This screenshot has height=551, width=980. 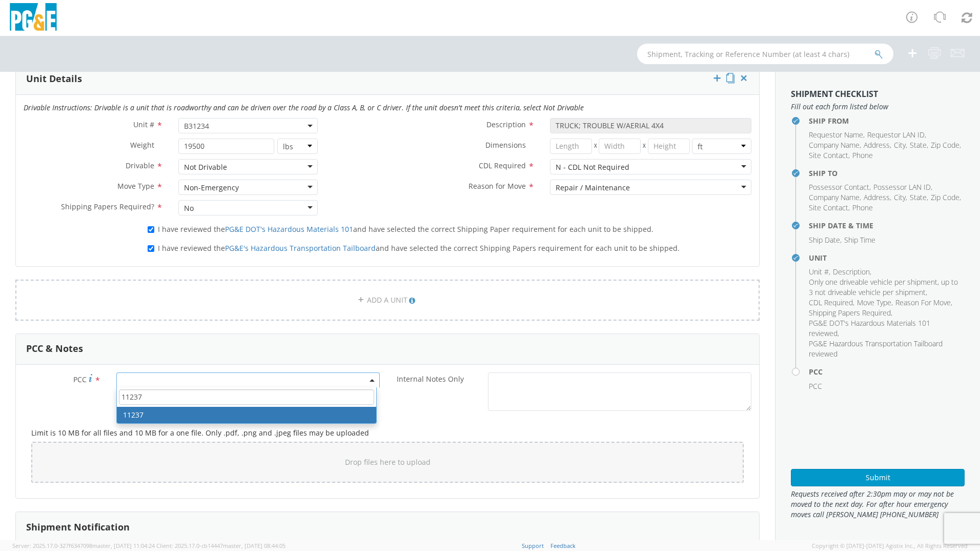 I want to click on span: Ship Time, so click(x=860, y=239).